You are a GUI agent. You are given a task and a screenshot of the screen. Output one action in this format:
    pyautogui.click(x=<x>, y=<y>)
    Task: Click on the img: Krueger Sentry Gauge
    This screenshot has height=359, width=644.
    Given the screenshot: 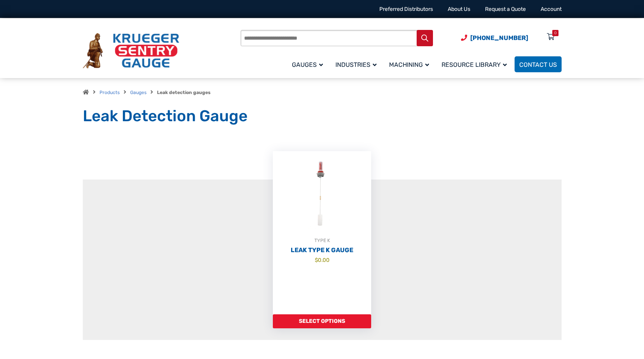 What is the action you would take?
    pyautogui.click(x=131, y=51)
    